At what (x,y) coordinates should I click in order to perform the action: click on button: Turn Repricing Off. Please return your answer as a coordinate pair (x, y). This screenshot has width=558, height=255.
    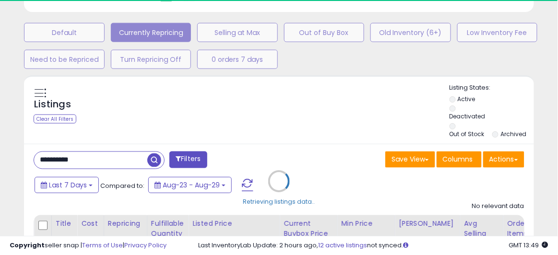
    Looking at the image, I should click on (151, 59).